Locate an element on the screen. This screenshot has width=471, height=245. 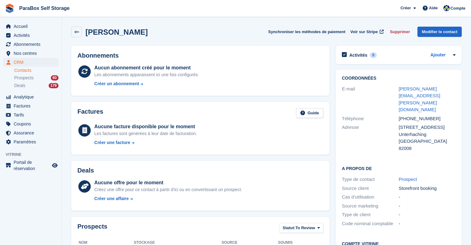
div: Source client is located at coordinates (371, 188).